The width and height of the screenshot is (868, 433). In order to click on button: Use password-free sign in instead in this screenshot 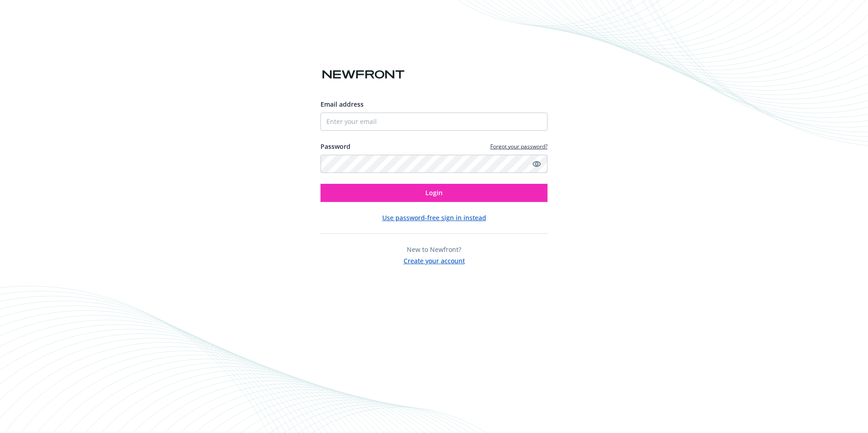, I will do `click(434, 217)`.